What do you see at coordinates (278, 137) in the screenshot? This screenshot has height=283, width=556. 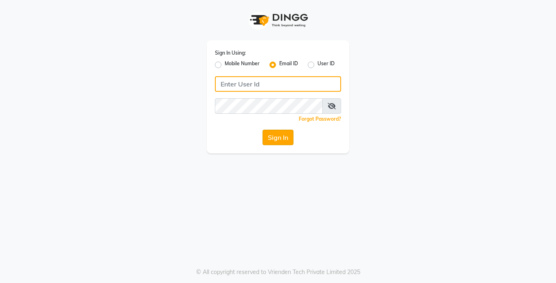 I see `button: Sign In` at bounding box center [278, 137].